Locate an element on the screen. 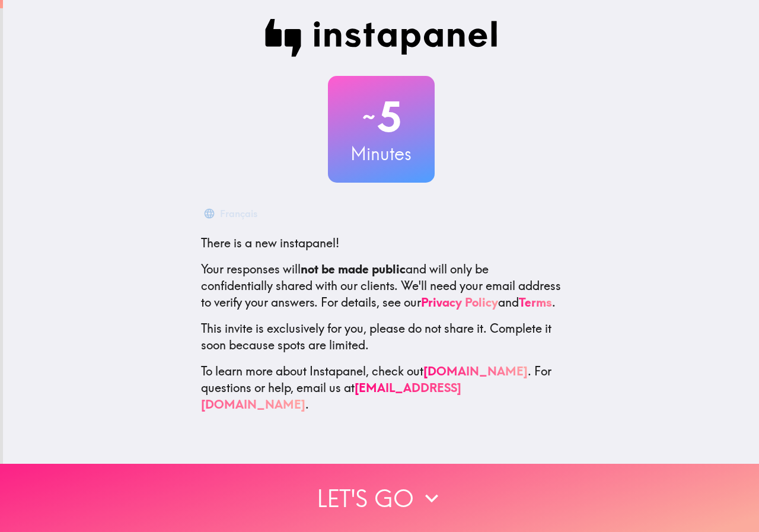 The width and height of the screenshot is (759, 532). img: Instapanel is located at coordinates (382, 38).